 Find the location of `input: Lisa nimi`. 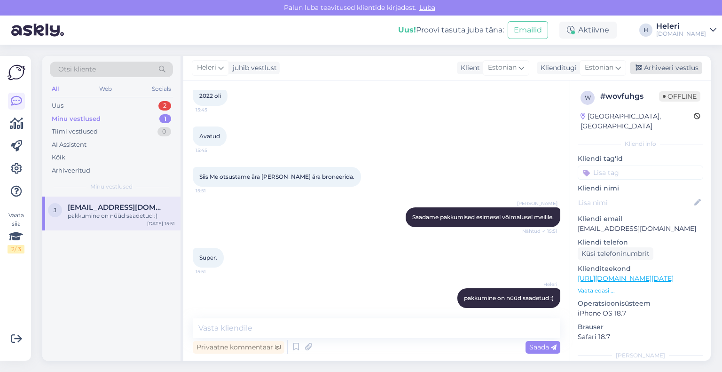

input: Lisa nimi is located at coordinates (635, 202).